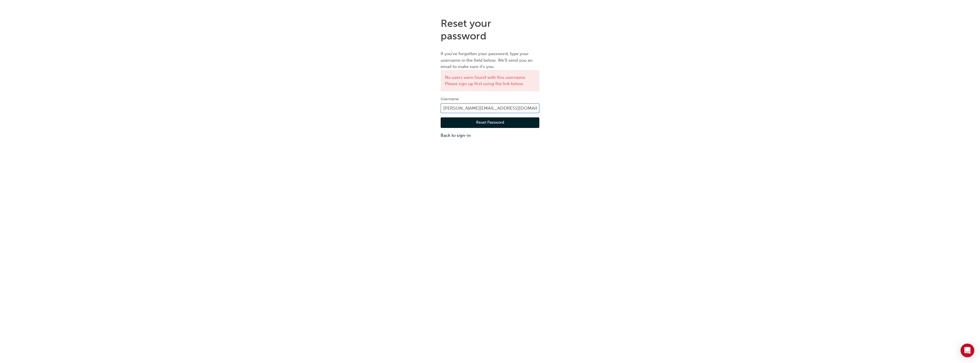 Image resolution: width=980 pixels, height=363 pixels. What do you see at coordinates (490, 108) in the screenshot?
I see `input: Username` at bounding box center [490, 108].